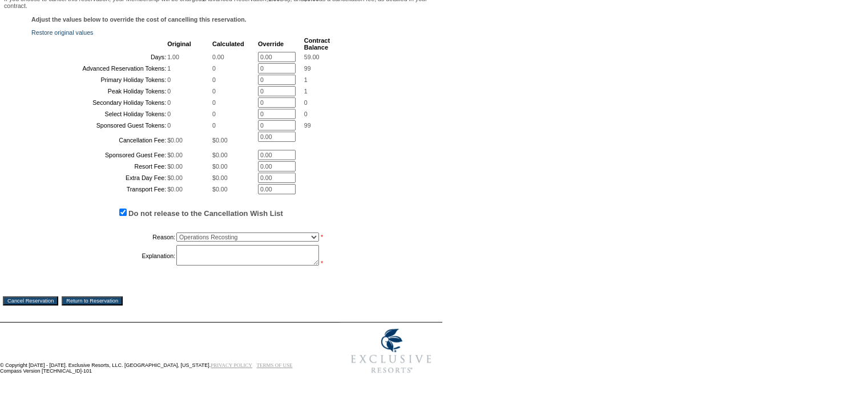  What do you see at coordinates (99, 80) in the screenshot?
I see `td: Primary Holiday Tokens:` at bounding box center [99, 80].